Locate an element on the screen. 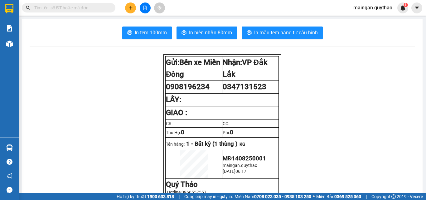 The image size is (426, 200). img: logo-vxr is located at coordinates (9, 9).